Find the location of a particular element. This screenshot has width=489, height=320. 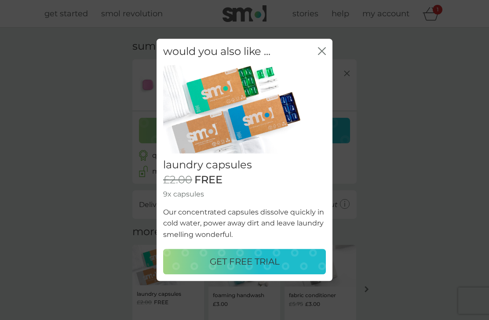

p: GET FREE TRIAL is located at coordinates (245, 262).